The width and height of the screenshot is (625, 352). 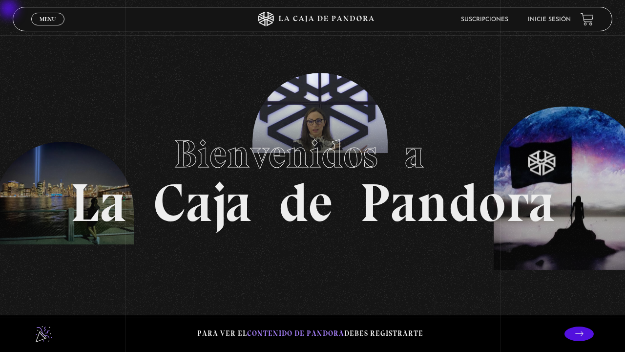 What do you see at coordinates (47, 19) in the screenshot?
I see `span: Menu` at bounding box center [47, 19].